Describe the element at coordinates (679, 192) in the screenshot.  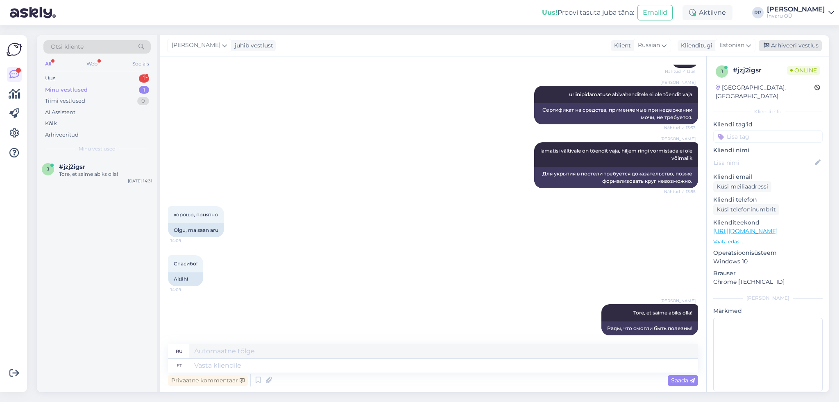
I see `span: Nähtud ✓ 13:55` at that location.